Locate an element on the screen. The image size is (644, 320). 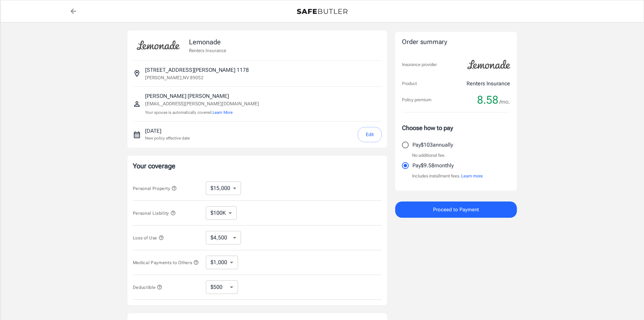
span: 8.58 is located at coordinates (487, 100).